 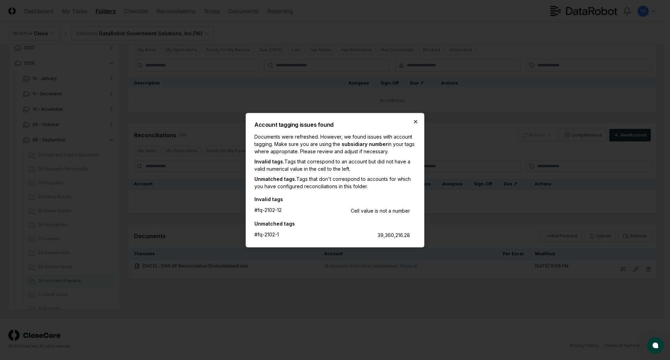 I want to click on h2: Account tagging issues found, so click(x=335, y=124).